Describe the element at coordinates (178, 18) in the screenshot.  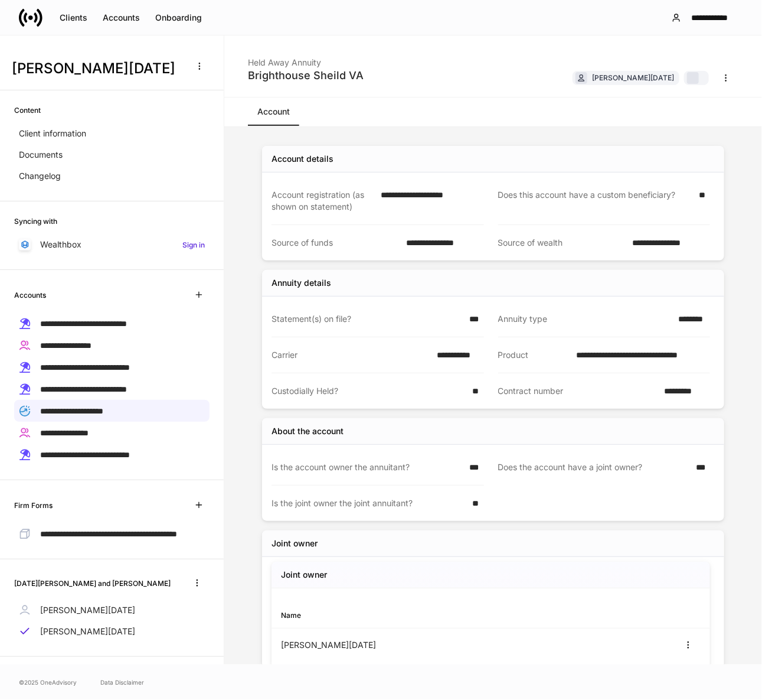
I see `div: Onboarding` at that location.